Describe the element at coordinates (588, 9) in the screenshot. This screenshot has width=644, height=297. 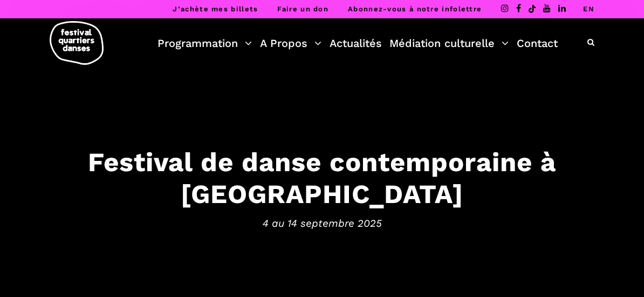
I see `a: EN` at that location.